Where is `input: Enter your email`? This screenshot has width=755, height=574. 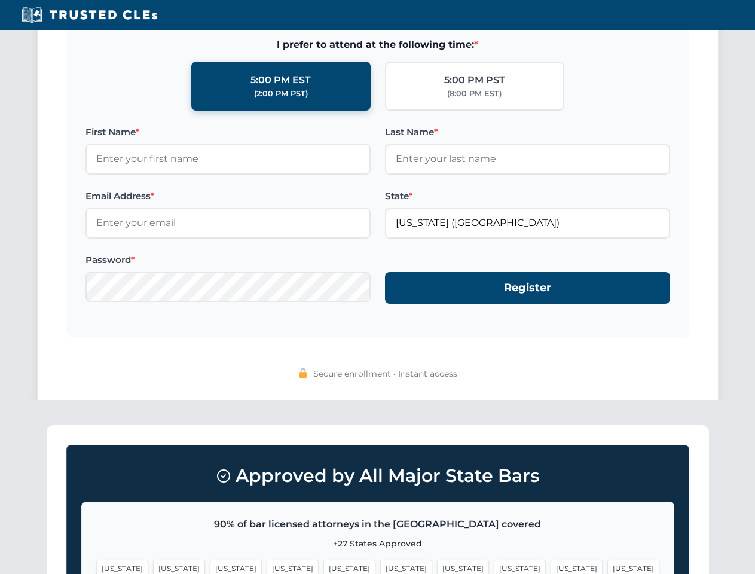
input: Enter your email is located at coordinates (228, 223).